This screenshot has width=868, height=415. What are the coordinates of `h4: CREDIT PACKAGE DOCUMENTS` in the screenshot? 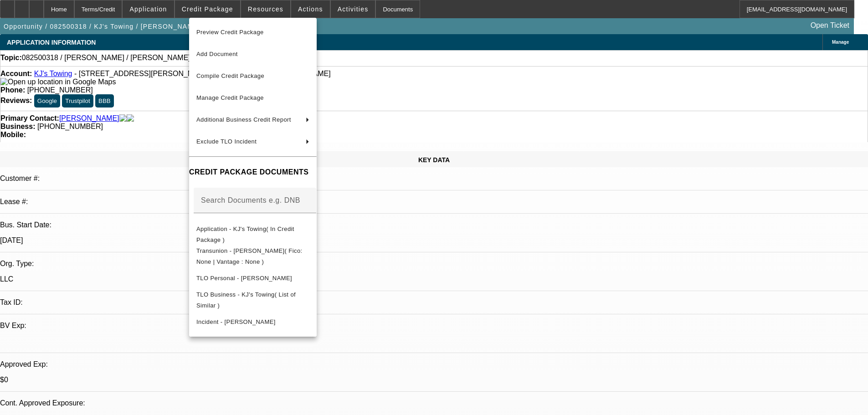 It's located at (253, 172).